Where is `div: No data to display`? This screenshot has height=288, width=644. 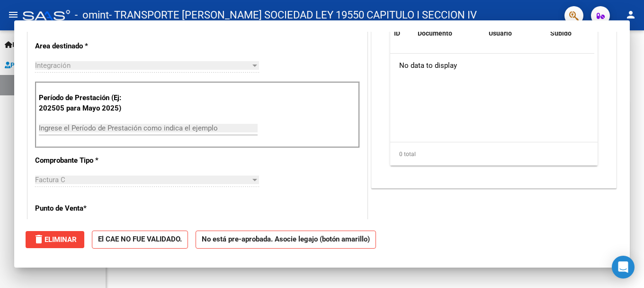 div: No data to display is located at coordinates (492, 66).